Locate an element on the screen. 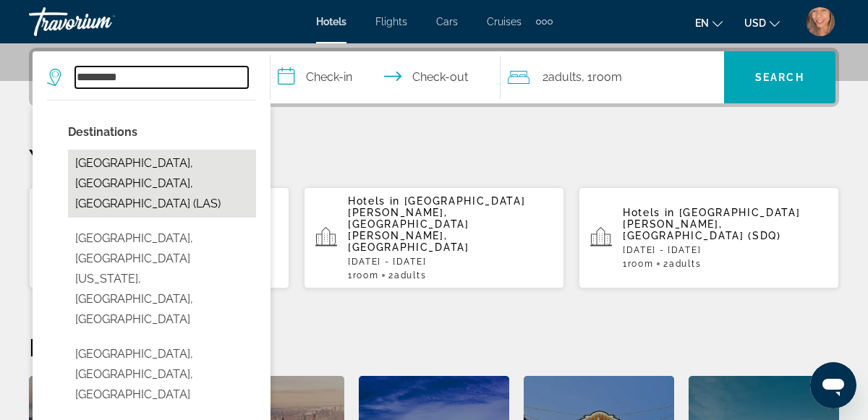  span: en is located at coordinates (701, 23).